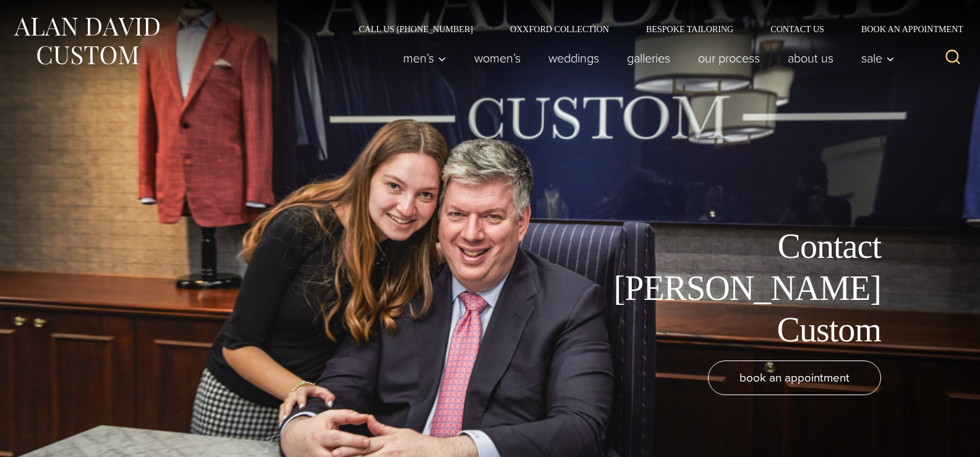 Image resolution: width=980 pixels, height=457 pixels. Describe the element at coordinates (797, 29) in the screenshot. I see `a: Contact Us` at that location.